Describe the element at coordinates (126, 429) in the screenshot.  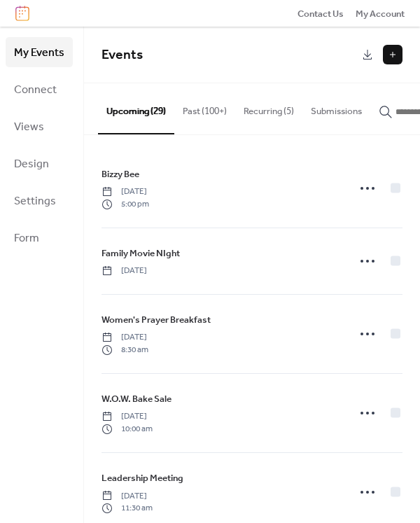
I see `span: 10:00 am` at that location.